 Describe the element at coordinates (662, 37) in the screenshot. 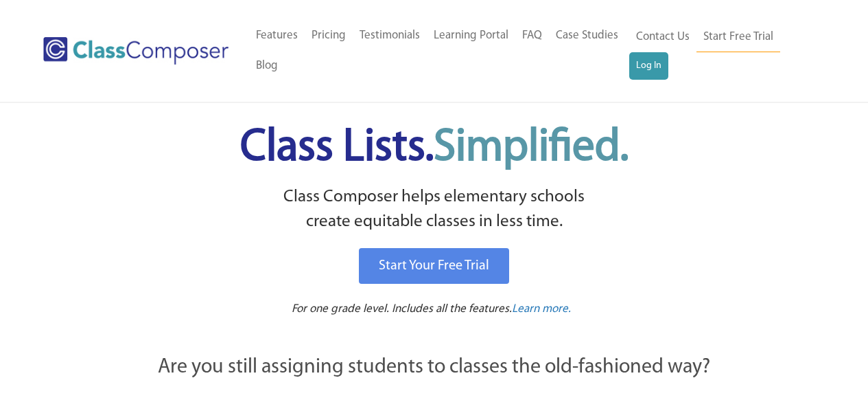

I see `a: Contact Us` at that location.